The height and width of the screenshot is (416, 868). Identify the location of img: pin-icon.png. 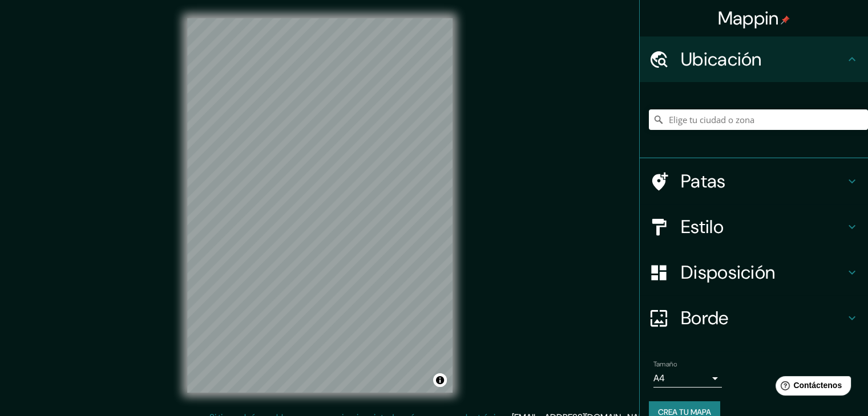
(785, 20).